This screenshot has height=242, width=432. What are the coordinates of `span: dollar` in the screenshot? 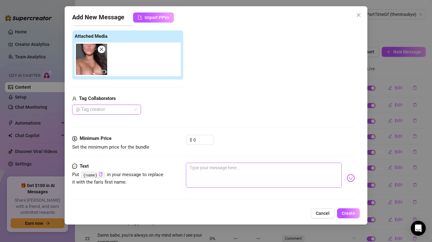 It's located at (75, 139).